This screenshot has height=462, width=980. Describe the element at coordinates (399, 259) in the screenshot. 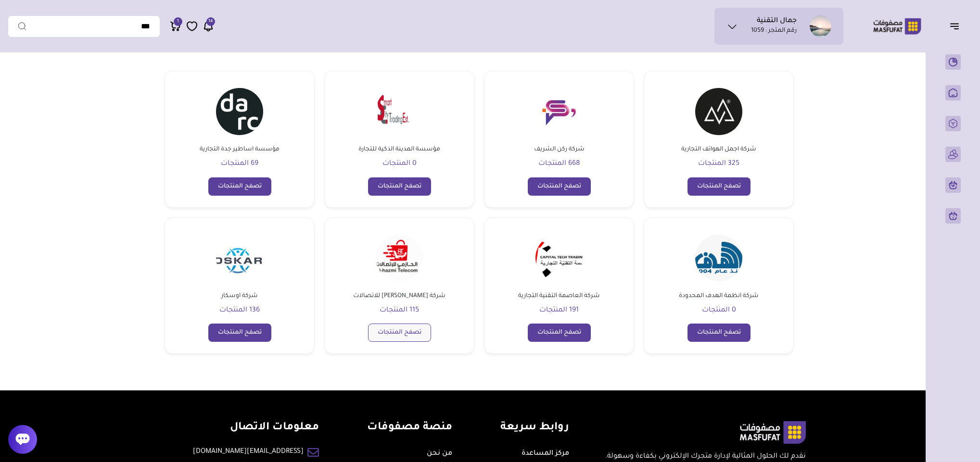

I see `img: شركة الحازمى للاتصالات` at that location.